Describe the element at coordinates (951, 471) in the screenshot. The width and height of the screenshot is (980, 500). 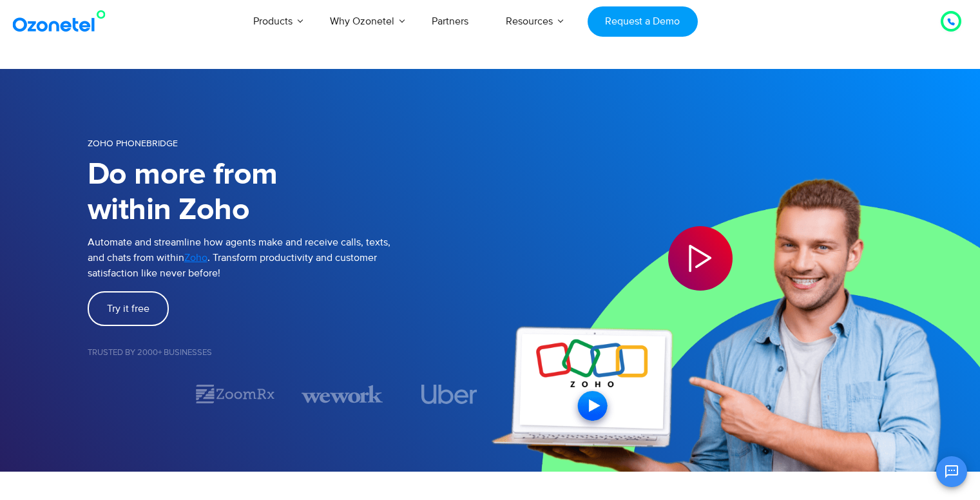
I see `button: Open chat` at that location.